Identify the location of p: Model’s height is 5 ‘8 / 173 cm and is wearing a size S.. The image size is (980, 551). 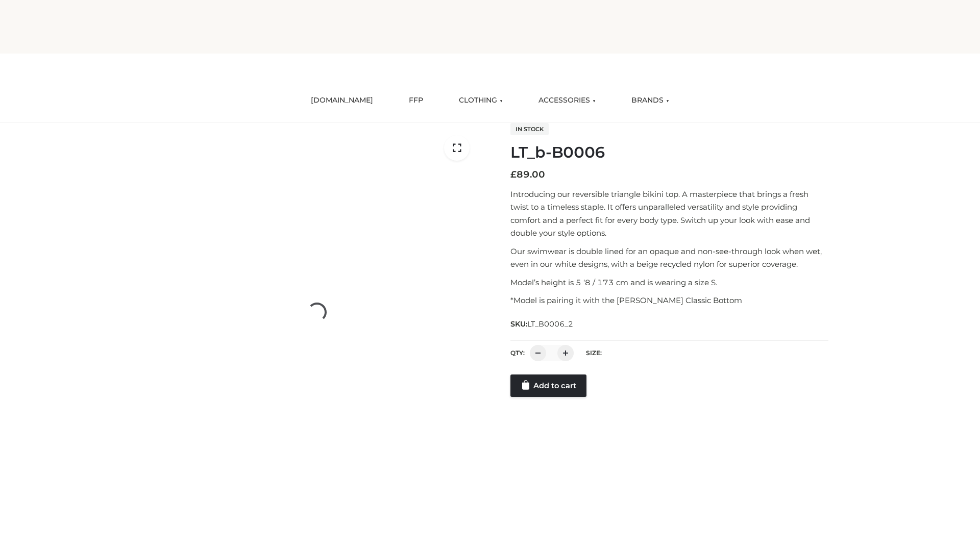
(669, 283).